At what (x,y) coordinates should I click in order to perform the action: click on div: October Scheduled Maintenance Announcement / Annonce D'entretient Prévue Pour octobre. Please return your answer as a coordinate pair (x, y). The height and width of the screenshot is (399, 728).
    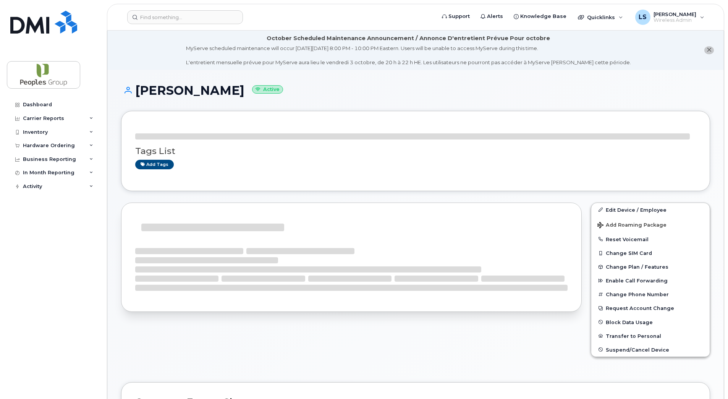
    Looking at the image, I should click on (408, 38).